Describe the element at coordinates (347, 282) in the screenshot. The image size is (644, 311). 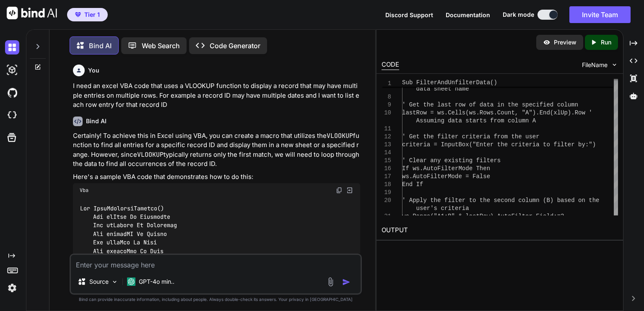
I see `img: icon` at that location.